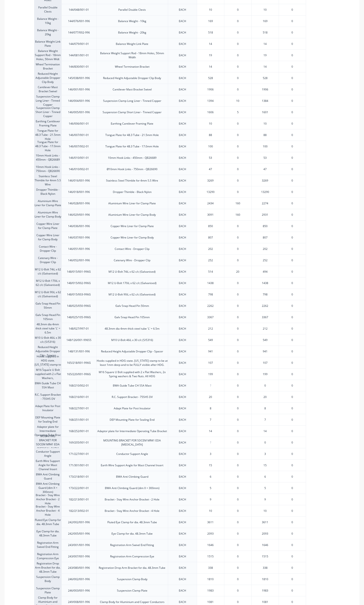  Describe the element at coordinates (79, 112) in the screenshot. I see `div: 146/005/001-996` at that location.